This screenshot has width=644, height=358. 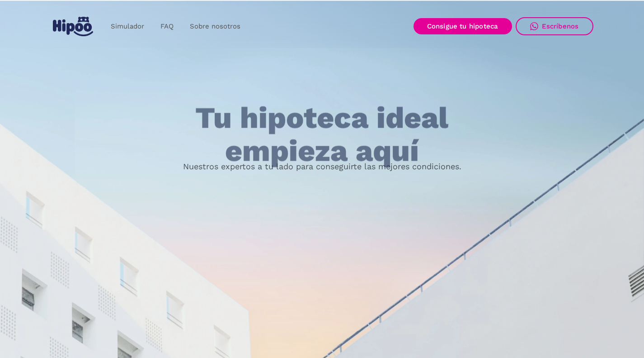 What do you see at coordinates (554, 26) in the screenshot?
I see `a: Escríbenos` at bounding box center [554, 26].